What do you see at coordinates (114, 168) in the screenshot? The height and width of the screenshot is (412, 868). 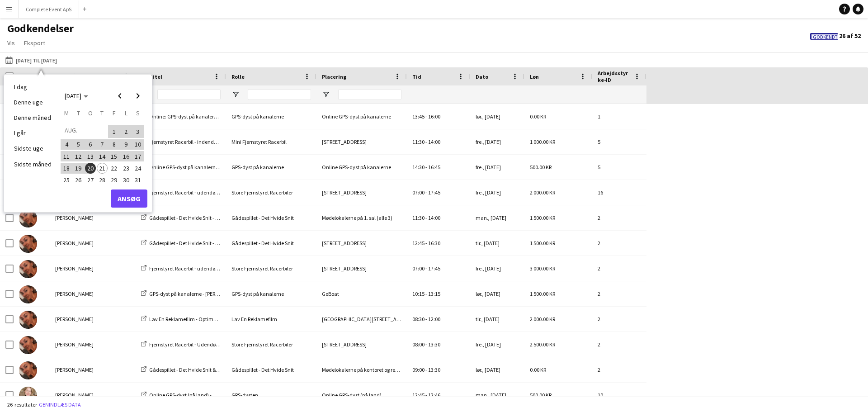 I see `button: 22-08-2025` at bounding box center [114, 168].